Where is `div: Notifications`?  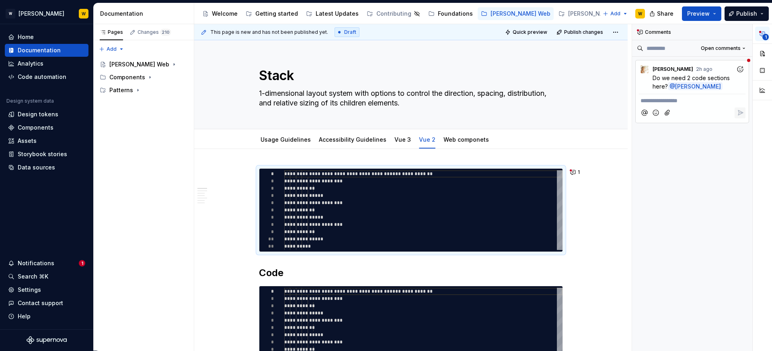
div: Notifications is located at coordinates (36, 263).